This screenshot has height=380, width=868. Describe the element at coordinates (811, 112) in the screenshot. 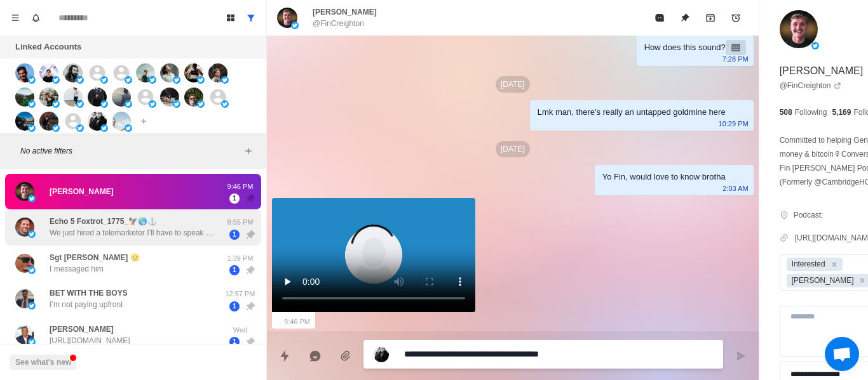

I see `p: Following` at that location.